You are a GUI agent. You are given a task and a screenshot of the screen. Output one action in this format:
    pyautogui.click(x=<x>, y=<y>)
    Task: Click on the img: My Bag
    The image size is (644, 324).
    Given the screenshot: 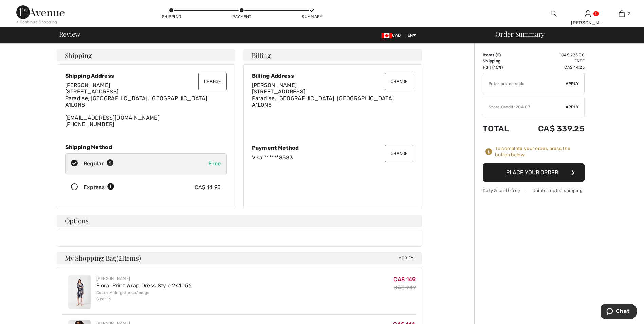 What is the action you would take?
    pyautogui.click(x=622, y=14)
    